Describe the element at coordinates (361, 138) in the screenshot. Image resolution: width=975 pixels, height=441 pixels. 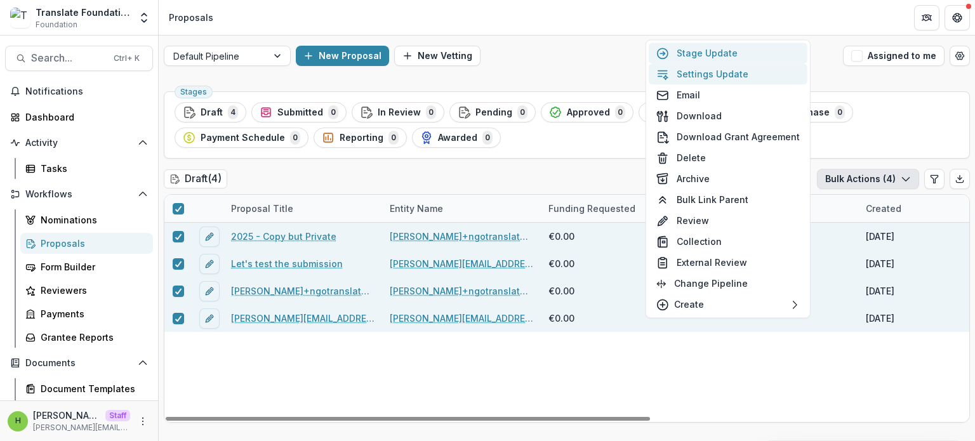
I see `span: Reporting` at that location.